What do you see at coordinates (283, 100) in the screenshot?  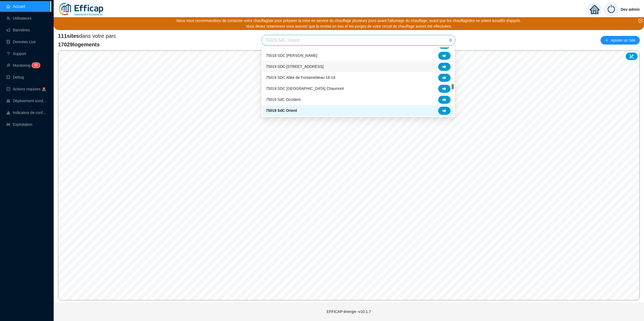 I see `span: 75019 SdC Occident` at bounding box center [283, 100].